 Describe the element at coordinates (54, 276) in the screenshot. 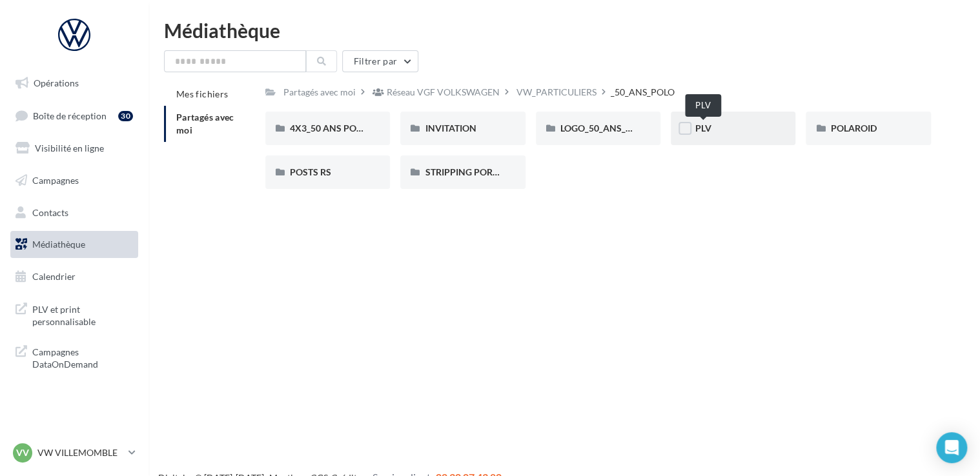

I see `span: Calendrier` at that location.